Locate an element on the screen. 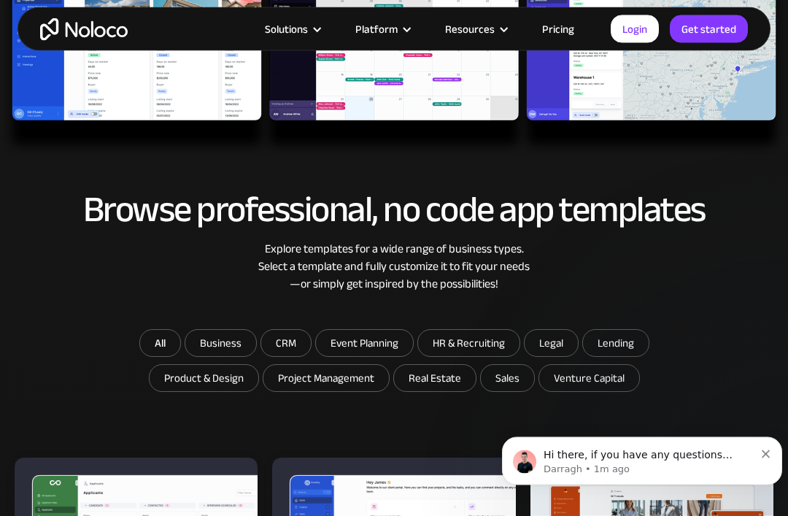 The width and height of the screenshot is (788, 516). a: All is located at coordinates (160, 344).